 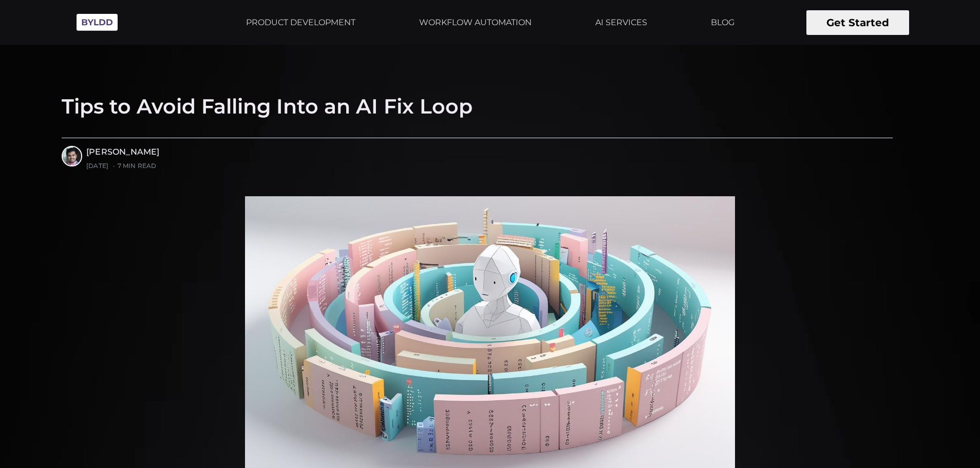 I want to click on img: Ayush Singhvi, so click(x=72, y=156).